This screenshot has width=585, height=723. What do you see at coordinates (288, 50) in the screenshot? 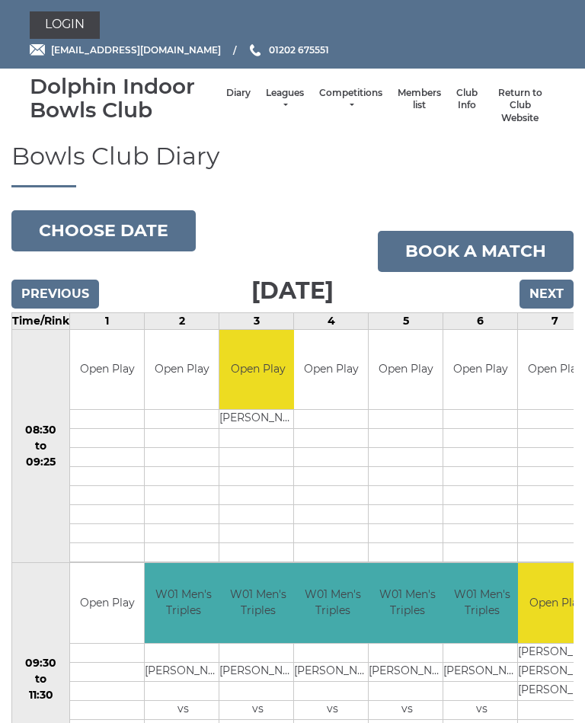
I see `a: Phone us 01202 675551` at bounding box center [288, 50].